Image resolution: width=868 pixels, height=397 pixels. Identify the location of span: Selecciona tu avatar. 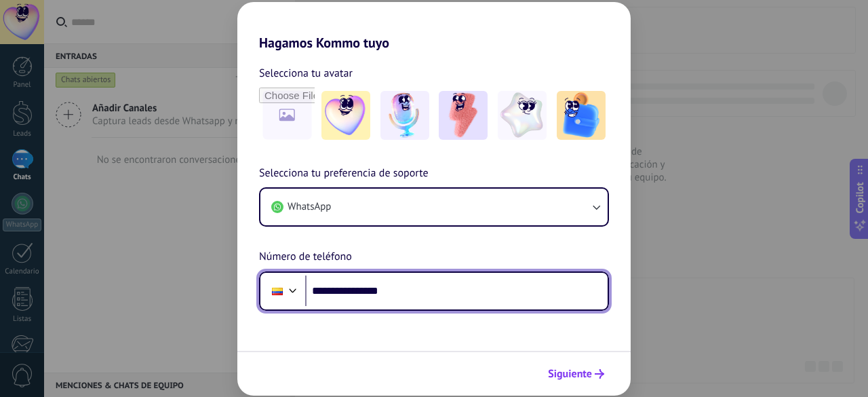
(306, 73).